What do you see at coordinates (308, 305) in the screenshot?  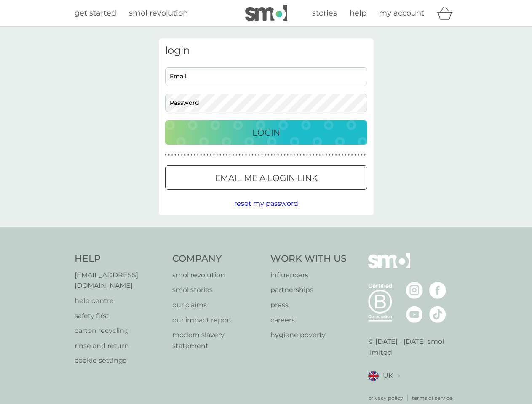 I see `p: press` at bounding box center [308, 305].